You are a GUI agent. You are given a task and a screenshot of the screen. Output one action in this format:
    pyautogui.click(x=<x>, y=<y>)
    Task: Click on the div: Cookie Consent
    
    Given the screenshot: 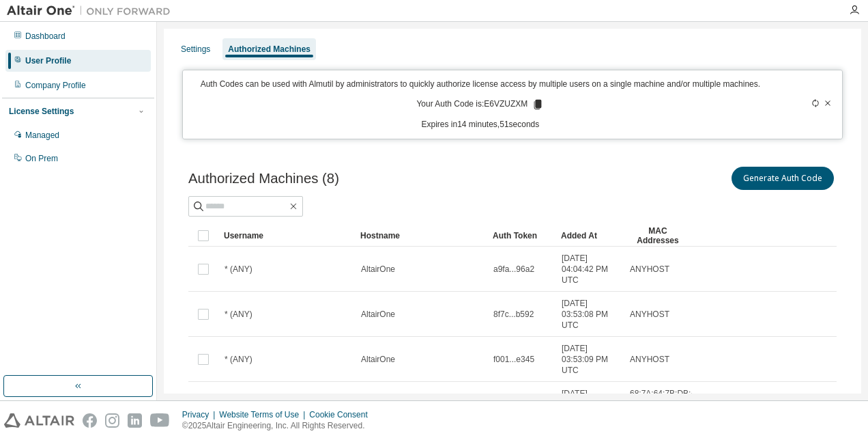 What is the action you would take?
    pyautogui.click(x=342, y=415)
    